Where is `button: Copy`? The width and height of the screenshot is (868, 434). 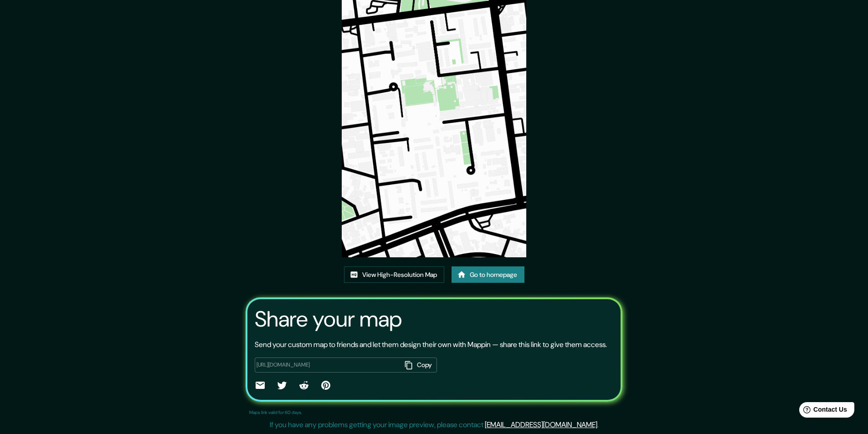
button: Copy is located at coordinates (419, 365).